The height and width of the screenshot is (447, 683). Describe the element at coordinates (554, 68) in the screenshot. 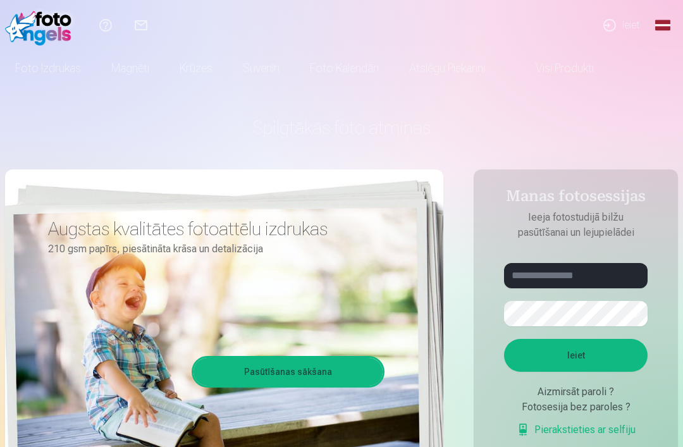

I see `a: Visi produkti` at that location.